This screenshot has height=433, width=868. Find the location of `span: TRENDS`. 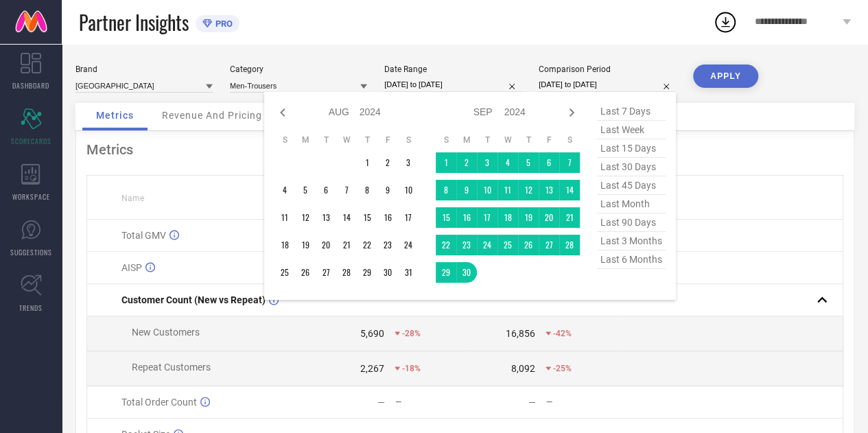

span: TRENDS is located at coordinates (31, 307).